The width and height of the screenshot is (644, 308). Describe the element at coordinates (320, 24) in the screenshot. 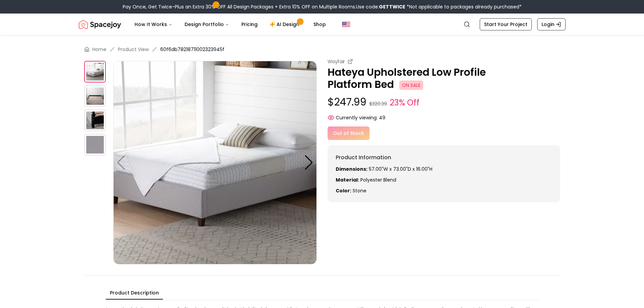

I see `a: Shop` at that location.